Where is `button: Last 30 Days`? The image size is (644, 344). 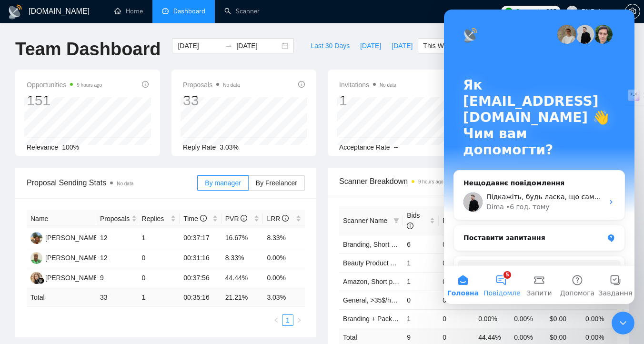 button: Last 30 Days is located at coordinates (330, 46).